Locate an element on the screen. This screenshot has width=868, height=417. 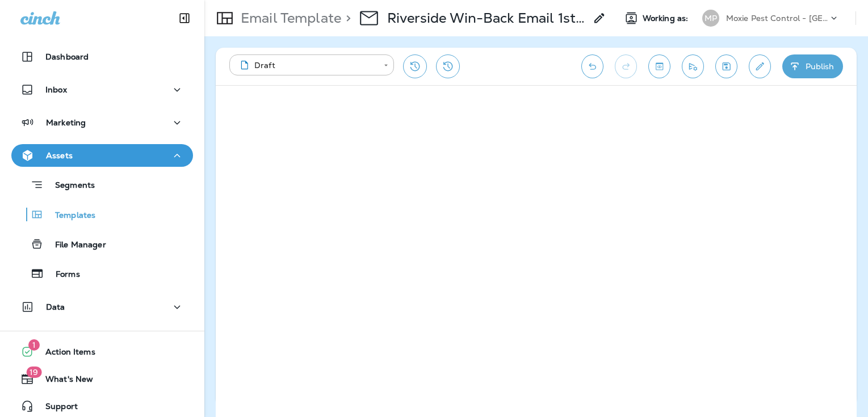
button: Forms is located at coordinates (102, 273).